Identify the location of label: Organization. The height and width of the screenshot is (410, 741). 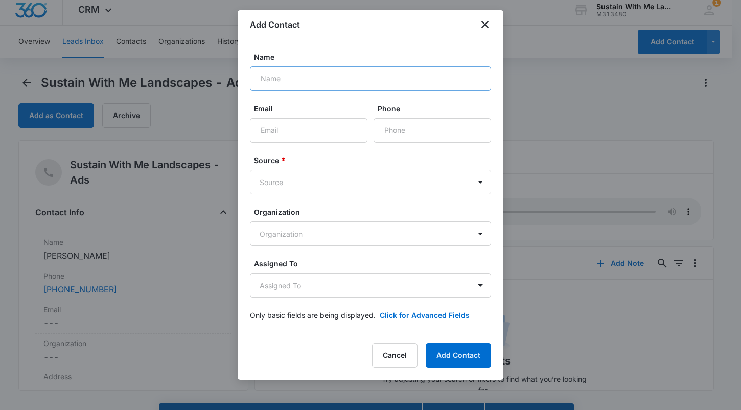
(374, 211).